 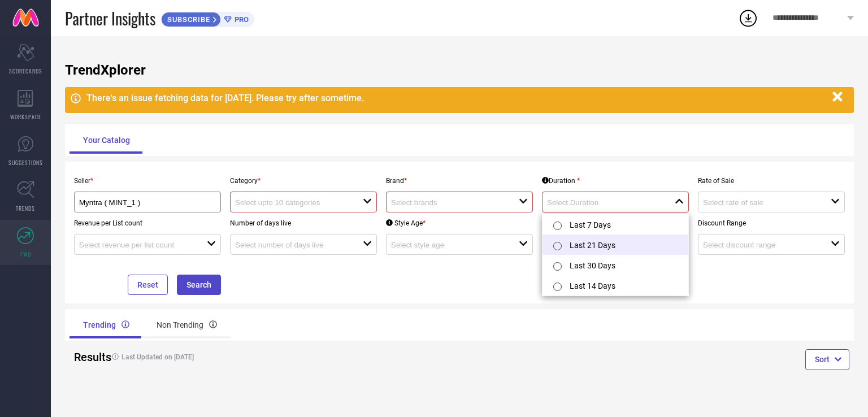 What do you see at coordinates (460, 70) in the screenshot?
I see `h1: TrendXplorer` at bounding box center [460, 70].